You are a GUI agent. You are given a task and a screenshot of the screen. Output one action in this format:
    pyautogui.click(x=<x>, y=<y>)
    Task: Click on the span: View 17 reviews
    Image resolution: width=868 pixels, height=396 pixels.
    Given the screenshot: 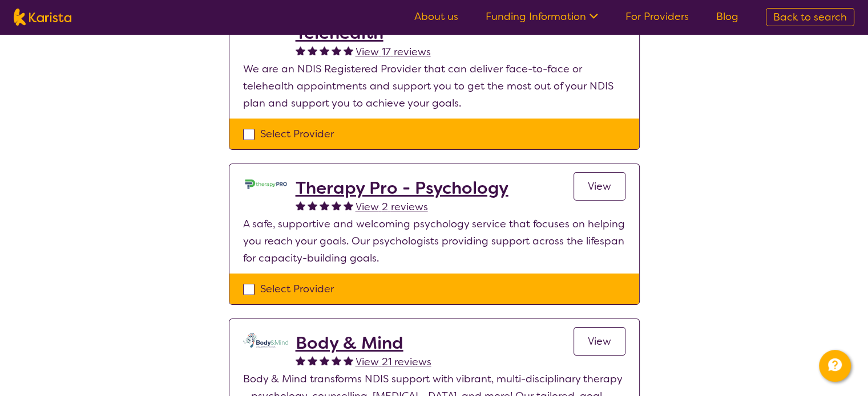 What is the action you would take?
    pyautogui.click(x=393, y=52)
    